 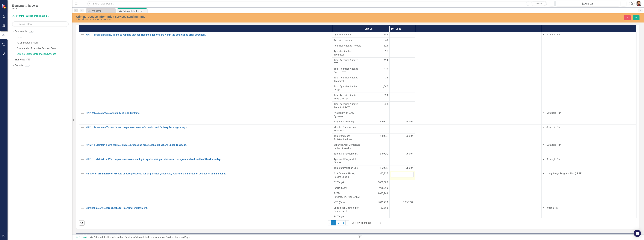 What do you see at coordinates (348, 210) in the screenshot?
I see `span: Checks for Licensing or Employment` at bounding box center [348, 210].